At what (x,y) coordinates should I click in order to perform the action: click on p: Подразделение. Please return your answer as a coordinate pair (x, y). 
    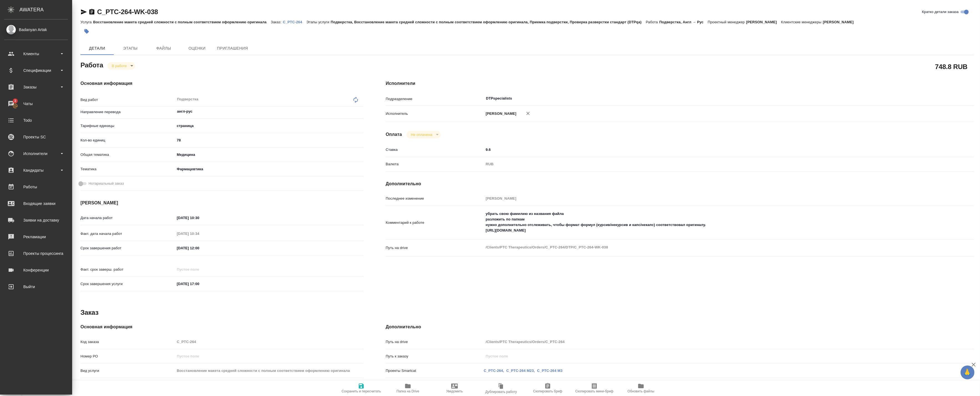
    Looking at the image, I should click on (434, 99).